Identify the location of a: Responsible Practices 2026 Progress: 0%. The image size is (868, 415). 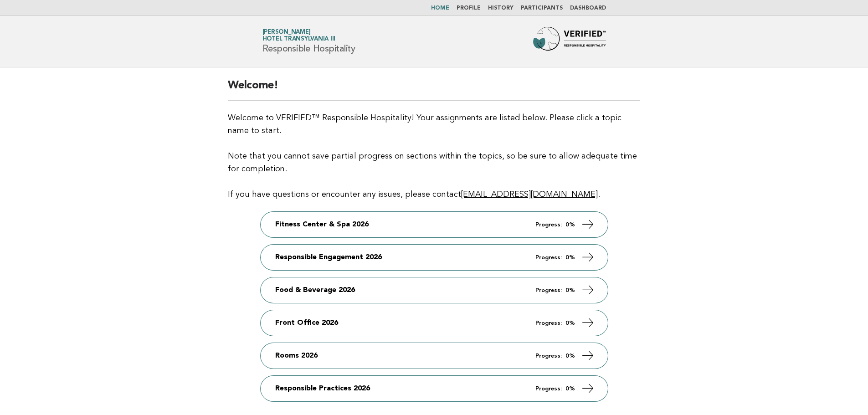
(434, 389).